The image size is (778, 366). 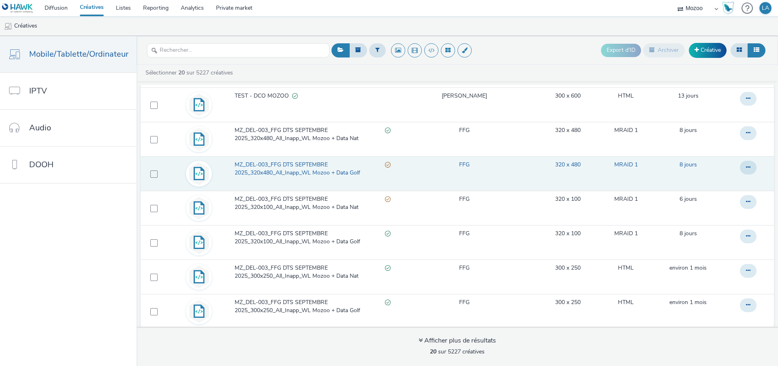 I want to click on span: MZ_DEL-003_FFG DTS SEPTEMBRE 2025_300x250_All_Inapp_WL Mozoo + Data Nat, so click(x=310, y=272).